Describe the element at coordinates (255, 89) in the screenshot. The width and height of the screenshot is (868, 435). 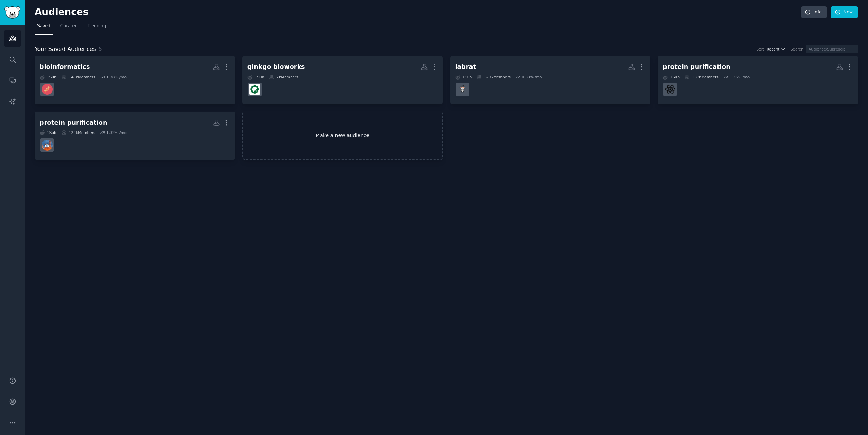
I see `img: ginkgobioworks` at that location.